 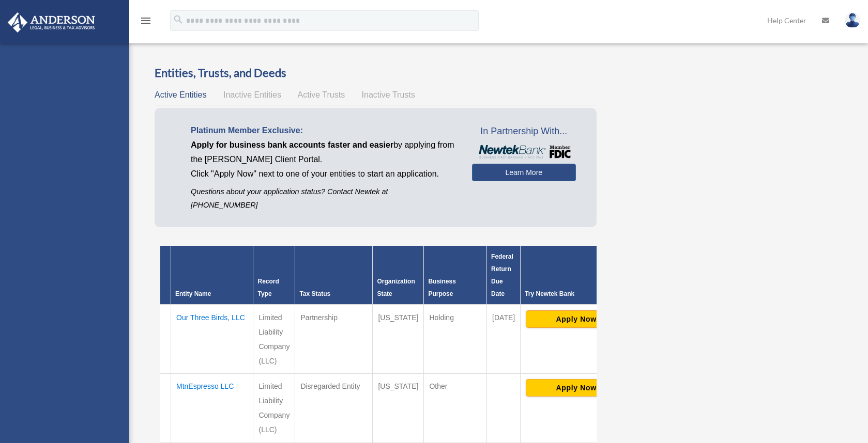 I want to click on img: Anderson Advisors Platinum Portal, so click(x=51, y=22).